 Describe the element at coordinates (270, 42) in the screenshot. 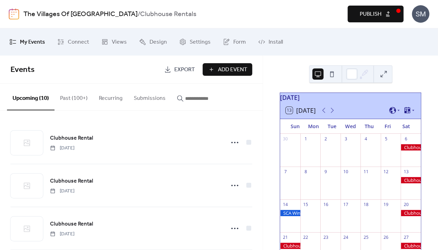

I see `a: Install` at that location.